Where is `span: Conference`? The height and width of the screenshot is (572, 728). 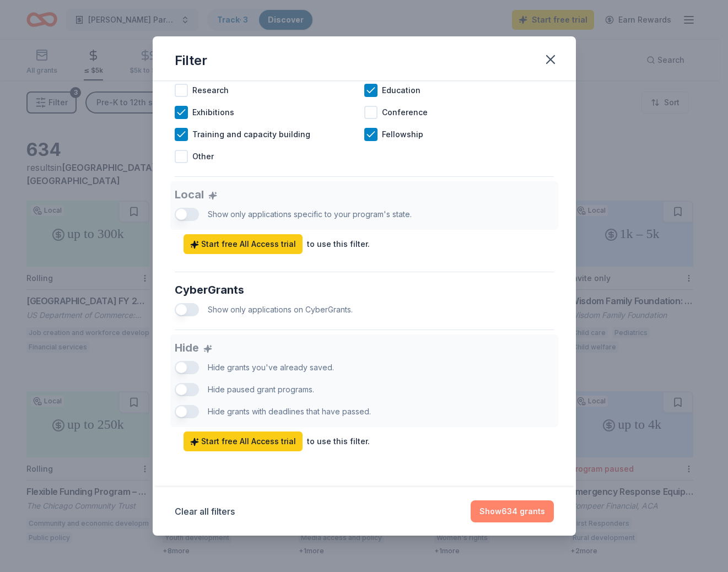
span: Conference is located at coordinates (404, 113).